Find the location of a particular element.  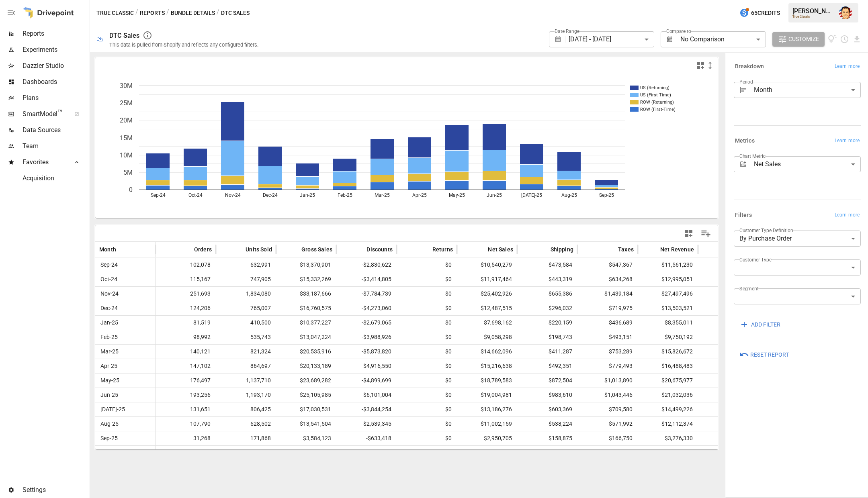

span: Dazzler Studio is located at coordinates (55, 65).